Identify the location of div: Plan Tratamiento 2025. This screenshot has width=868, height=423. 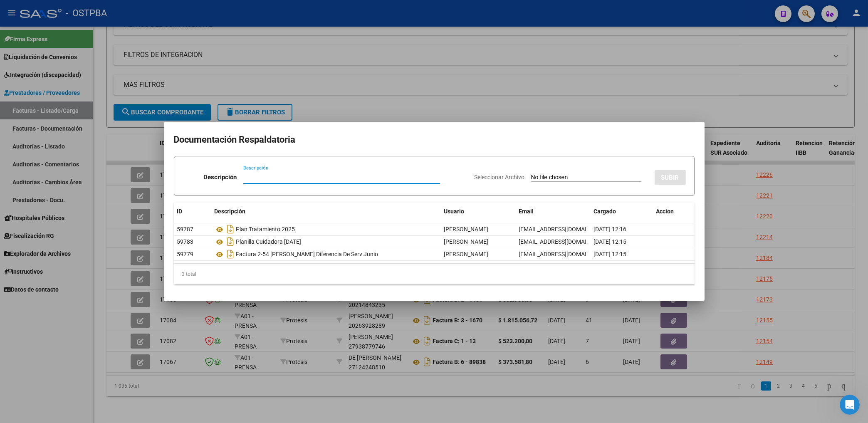
(326, 229).